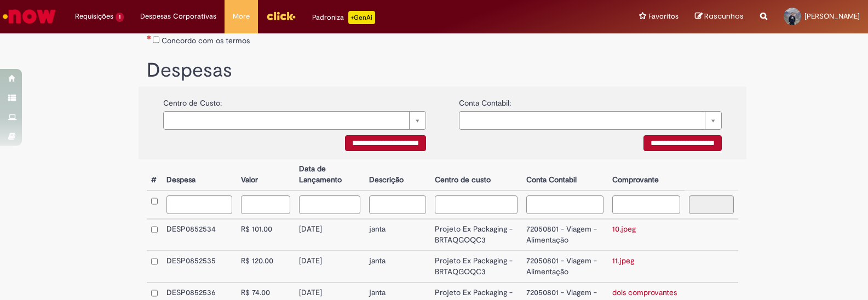 The width and height of the screenshot is (868, 300). What do you see at coordinates (241, 16) in the screenshot?
I see `span: More` at bounding box center [241, 16].